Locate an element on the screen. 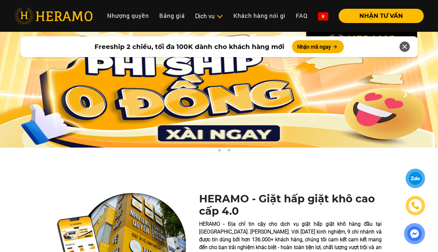 The height and width of the screenshot is (252, 438). img: heramo-logo.png is located at coordinates (53, 16).